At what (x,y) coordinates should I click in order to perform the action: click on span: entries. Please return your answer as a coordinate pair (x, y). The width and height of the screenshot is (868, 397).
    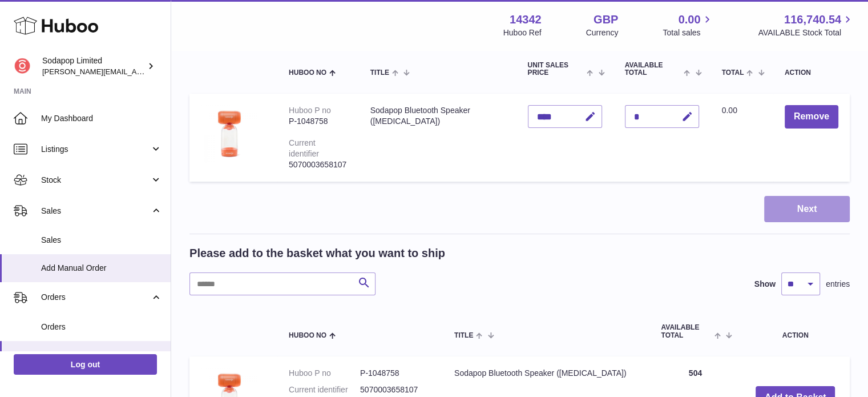
    Looking at the image, I should click on (837, 284).